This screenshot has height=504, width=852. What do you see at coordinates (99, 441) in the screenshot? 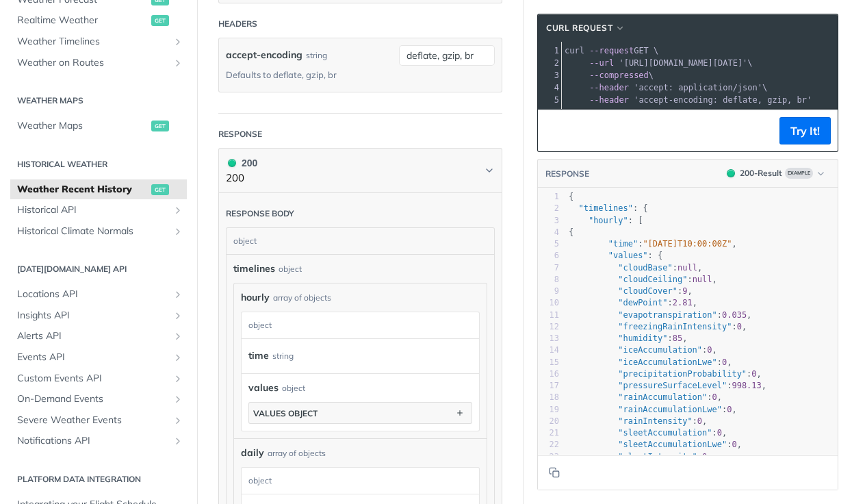
I see `a: Notifications APIShow subpages for Notifications API` at bounding box center [99, 441].